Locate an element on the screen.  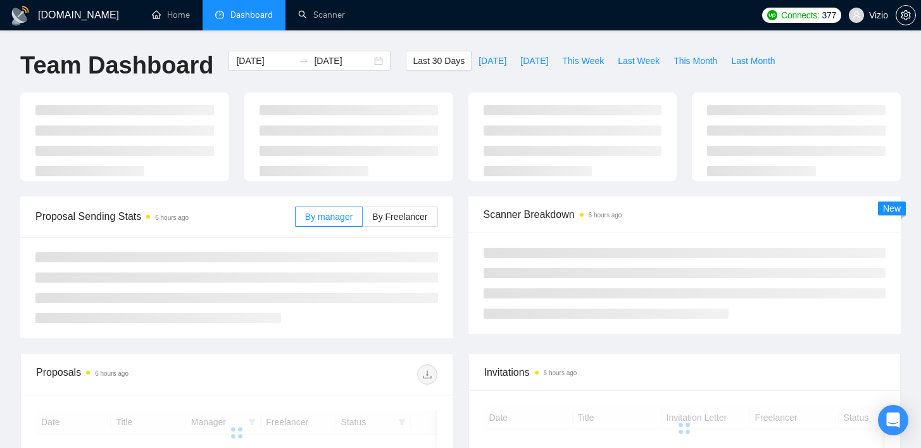
span: Connects: is located at coordinates (801, 15).